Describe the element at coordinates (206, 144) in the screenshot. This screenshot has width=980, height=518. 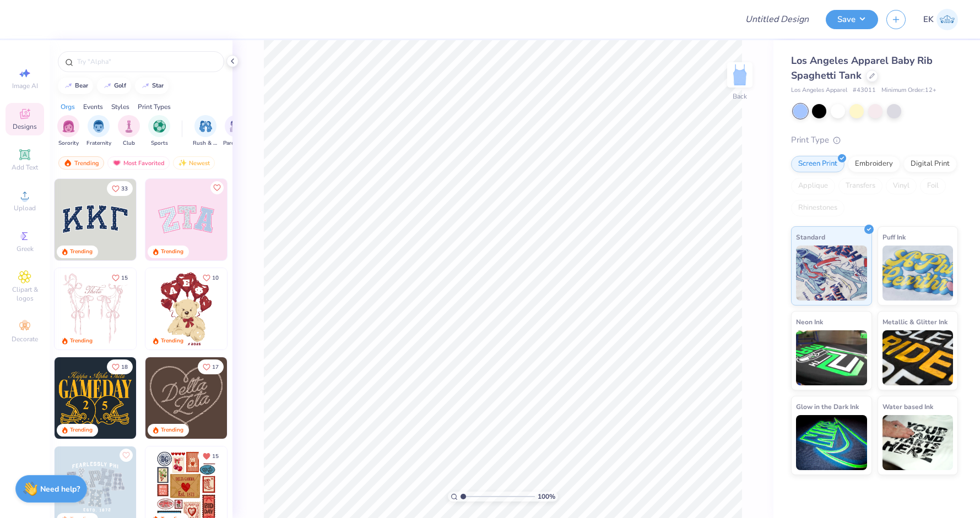
I see `span: Rush & Bid` at that location.